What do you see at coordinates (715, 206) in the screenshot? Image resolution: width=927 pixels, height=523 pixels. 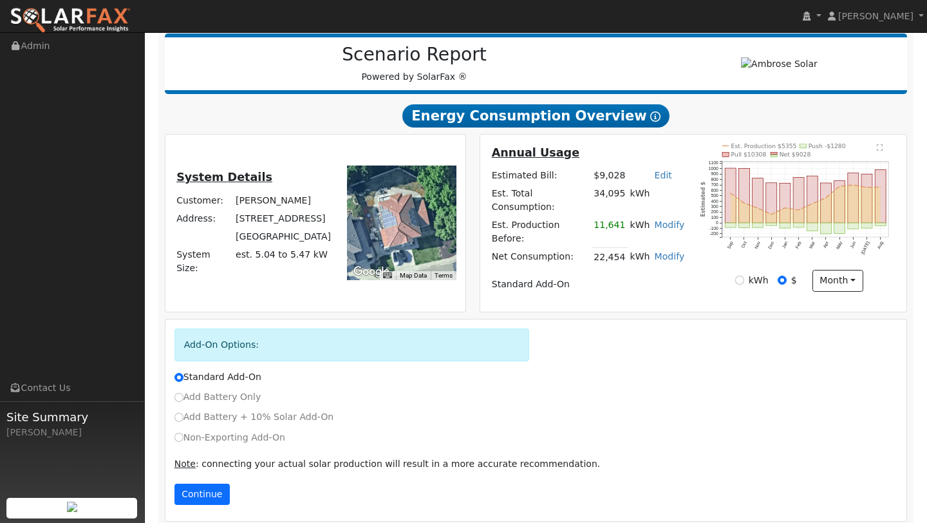 I see `text: 300` at bounding box center [715, 206].